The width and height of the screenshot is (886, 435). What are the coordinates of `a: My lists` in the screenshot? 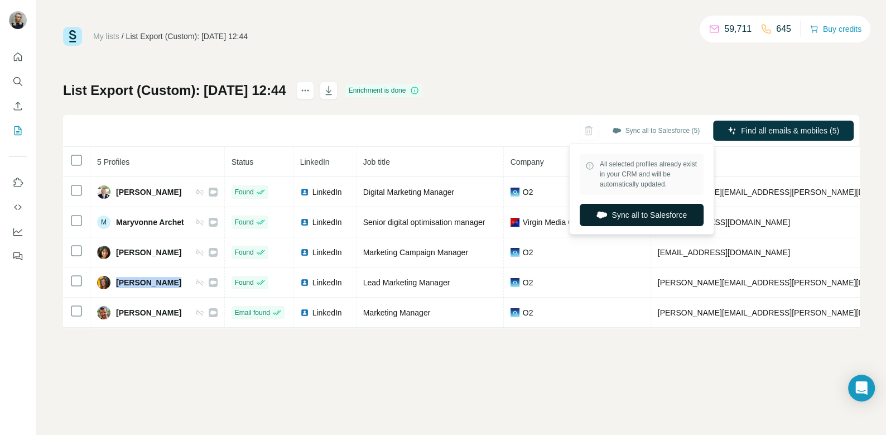 It's located at (106, 36).